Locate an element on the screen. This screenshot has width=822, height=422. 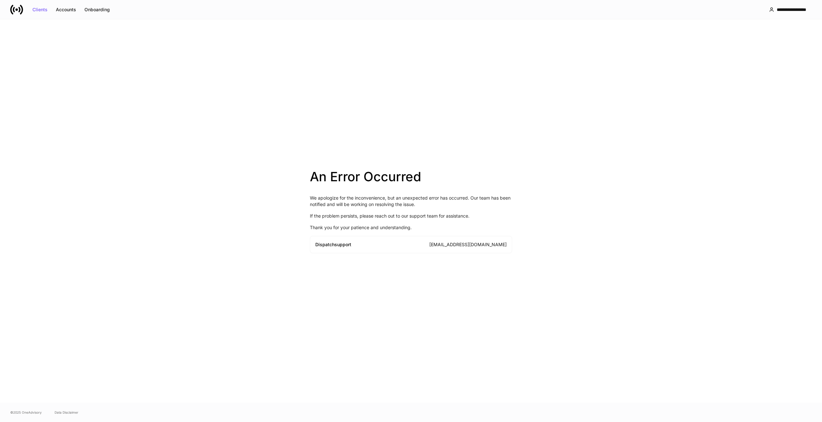
span: © 2025 OneAdvisory is located at coordinates (26, 412).